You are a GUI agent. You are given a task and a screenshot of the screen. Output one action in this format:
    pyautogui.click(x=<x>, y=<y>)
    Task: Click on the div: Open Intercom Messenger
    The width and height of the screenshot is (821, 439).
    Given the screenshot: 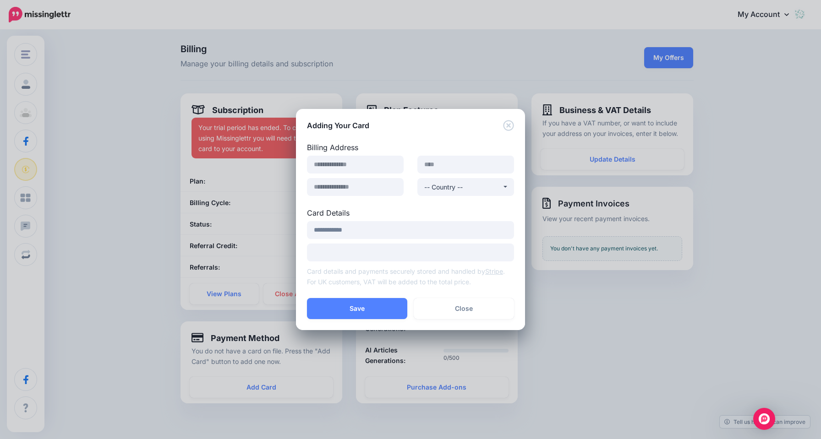 What is the action you would take?
    pyautogui.click(x=764, y=419)
    